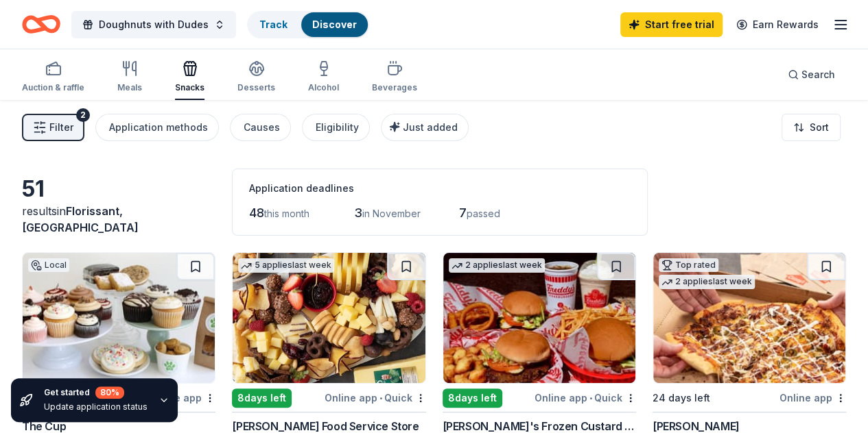  Describe the element at coordinates (394, 88) in the screenshot. I see `div: Beverages` at that location.